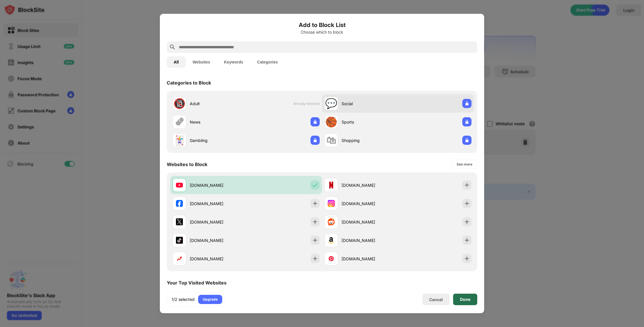  What do you see at coordinates (176, 62) in the screenshot?
I see `button: All` at bounding box center [176, 62].